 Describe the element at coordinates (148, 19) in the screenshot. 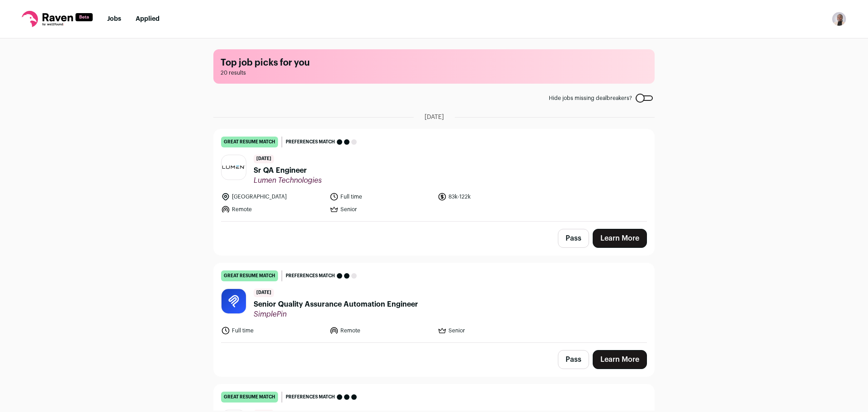

I see `a: Applied` at that location.